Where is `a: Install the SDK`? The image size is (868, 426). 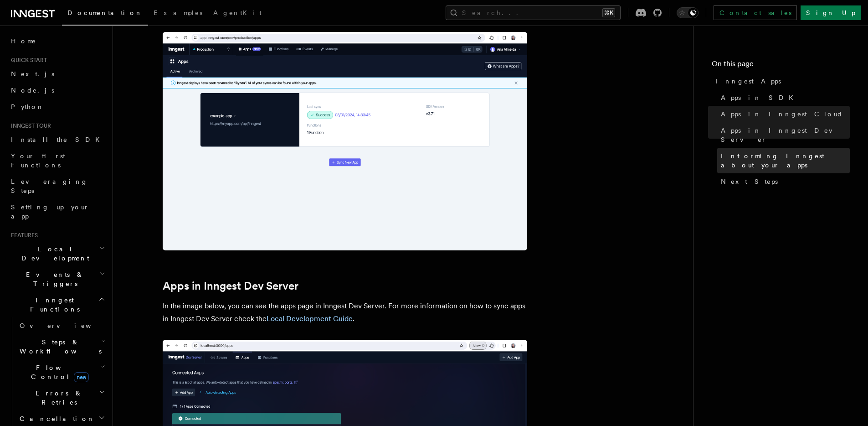
a: Install the SDK is located at coordinates (57, 139).